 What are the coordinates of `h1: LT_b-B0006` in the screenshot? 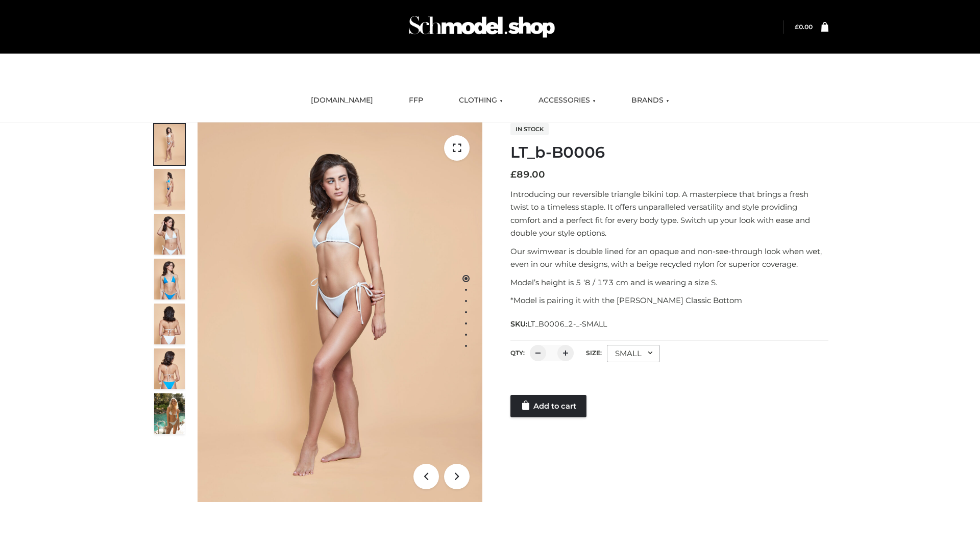 It's located at (669, 152).